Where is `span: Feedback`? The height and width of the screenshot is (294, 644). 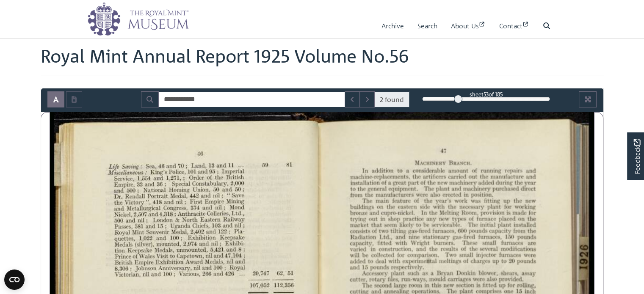
span: Feedback is located at coordinates (636, 156).